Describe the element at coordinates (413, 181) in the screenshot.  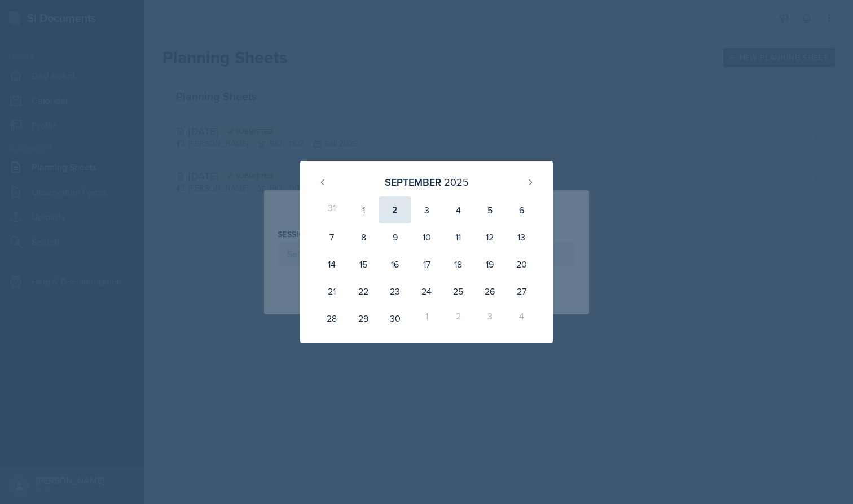
I see `div: September` at that location.